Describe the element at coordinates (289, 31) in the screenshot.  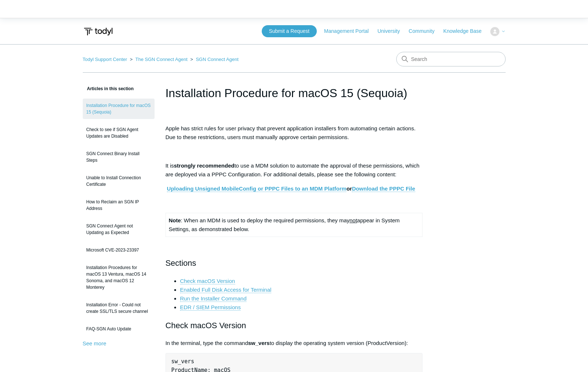
I see `a: Submit a Request` at that location.